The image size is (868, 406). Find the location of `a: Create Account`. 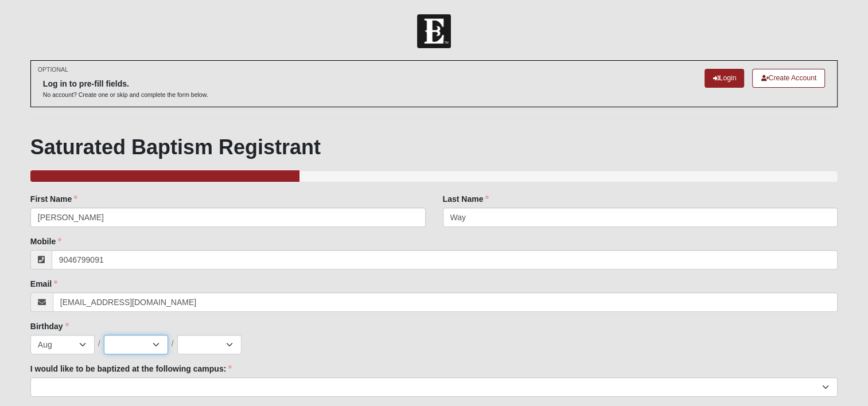

a: Create Account is located at coordinates (788, 78).